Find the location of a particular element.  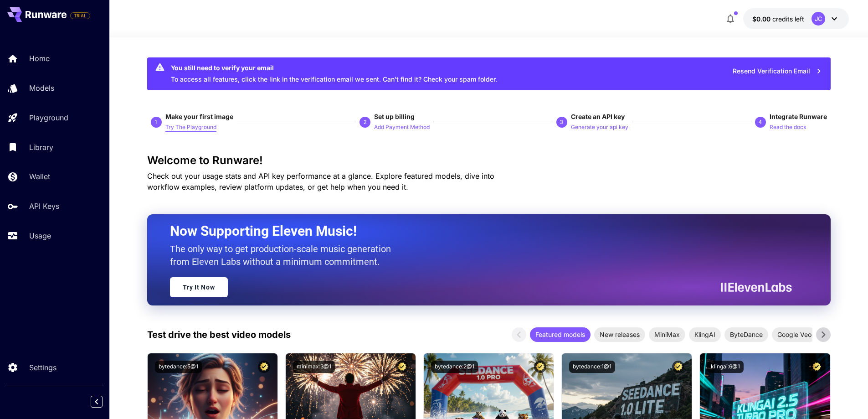

button: $0.00JC is located at coordinates (796, 18).